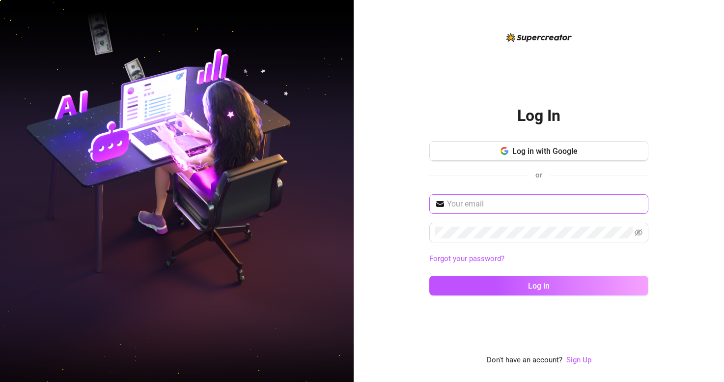  What do you see at coordinates (539, 151) in the screenshot?
I see `button: Log in with Google` at bounding box center [539, 151].